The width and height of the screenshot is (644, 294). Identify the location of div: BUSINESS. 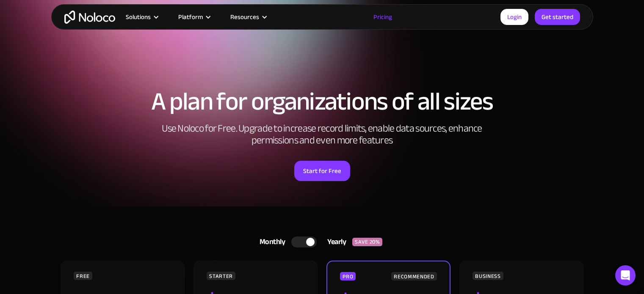
(488, 276).